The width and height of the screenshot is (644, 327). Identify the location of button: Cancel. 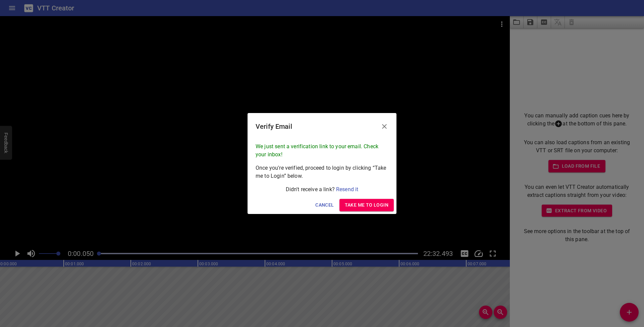
(324, 205).